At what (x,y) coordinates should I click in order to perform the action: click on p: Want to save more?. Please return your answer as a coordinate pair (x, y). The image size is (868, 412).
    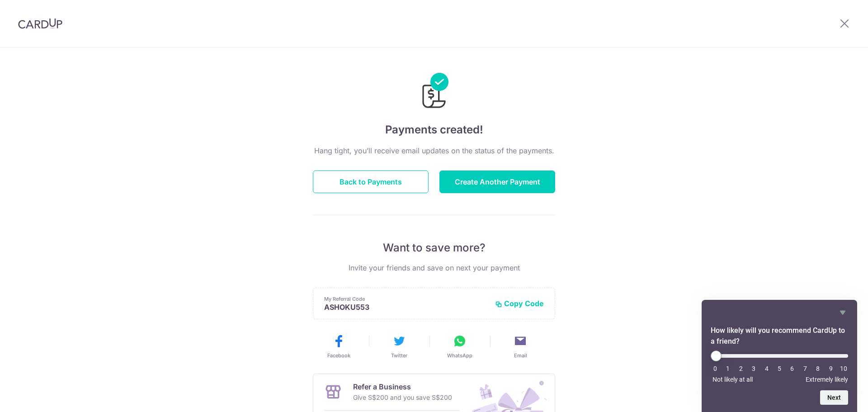
    Looking at the image, I should click on (434, 248).